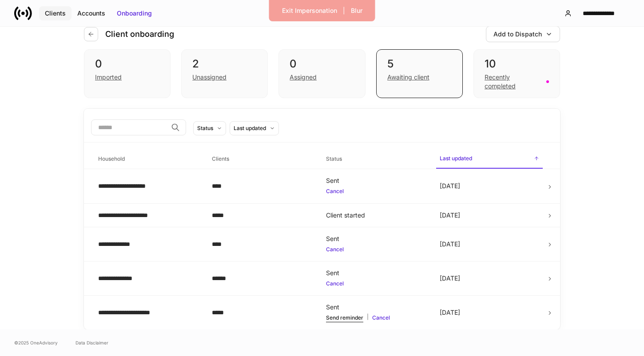 The width and height of the screenshot is (644, 356). What do you see at coordinates (111, 158) in the screenshot?
I see `h6: Household` at bounding box center [111, 158].